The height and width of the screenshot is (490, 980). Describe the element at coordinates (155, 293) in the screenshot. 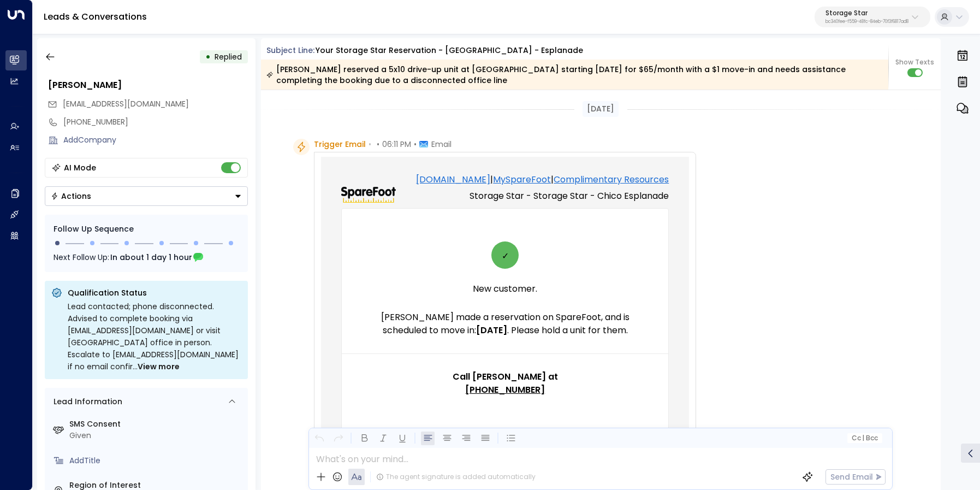

I see `p: Qualification Status` at that location.